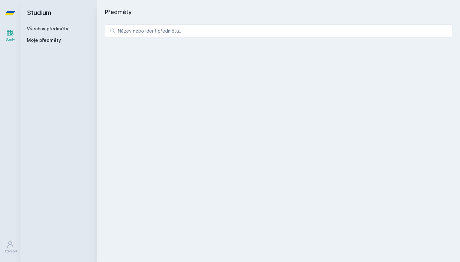  I want to click on div: Uživatel, so click(10, 251).